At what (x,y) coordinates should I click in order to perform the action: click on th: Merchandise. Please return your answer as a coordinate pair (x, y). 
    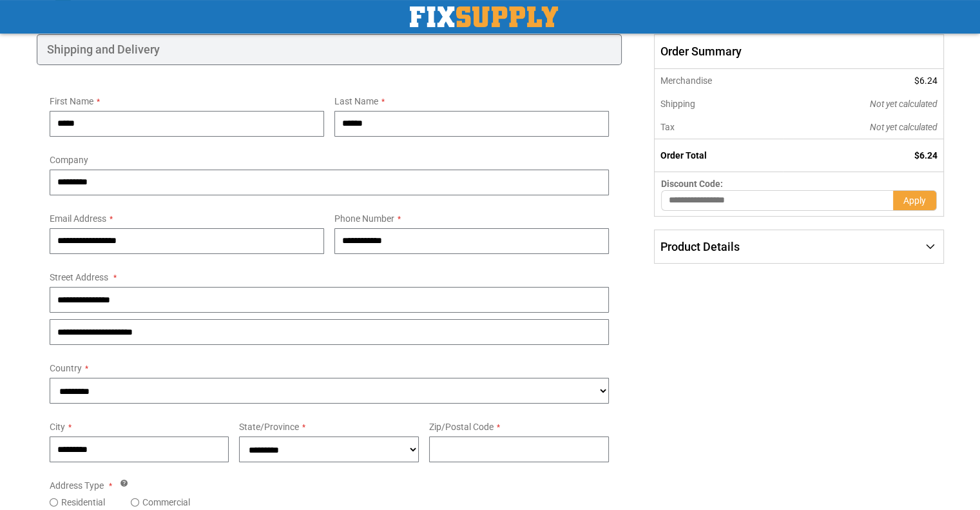
    Looking at the image, I should click on (718, 81).